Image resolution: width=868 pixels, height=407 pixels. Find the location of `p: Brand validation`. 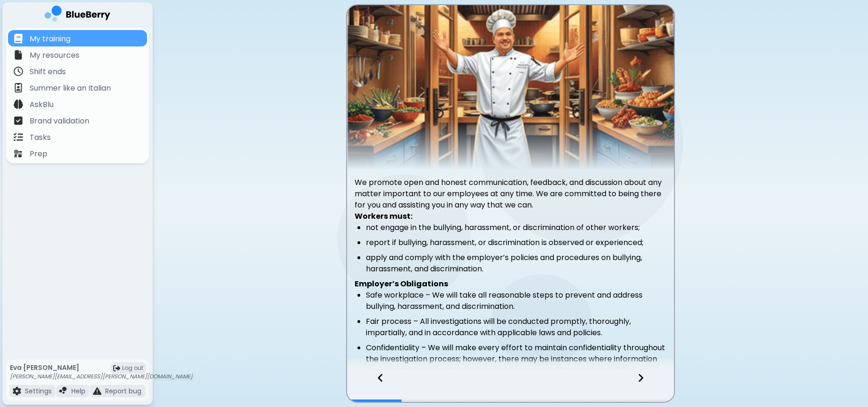

p: Brand validation is located at coordinates (59, 121).